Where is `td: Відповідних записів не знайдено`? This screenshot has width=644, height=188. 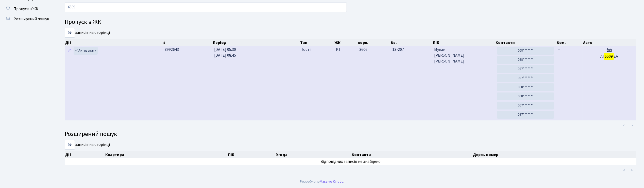
td: Відповідних записів не знайдено is located at coordinates (350, 162).